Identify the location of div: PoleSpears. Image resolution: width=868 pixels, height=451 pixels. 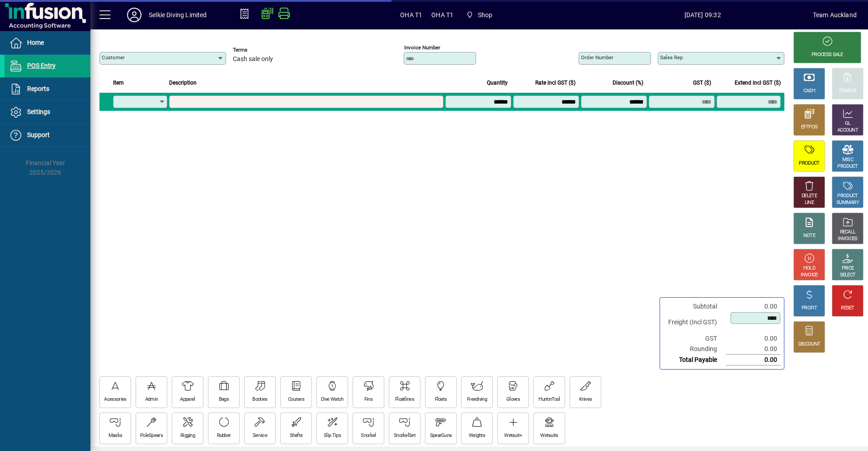
(151, 435).